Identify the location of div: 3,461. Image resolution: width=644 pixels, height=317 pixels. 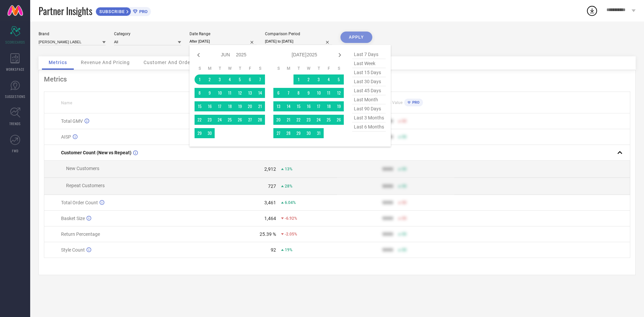
(270, 202).